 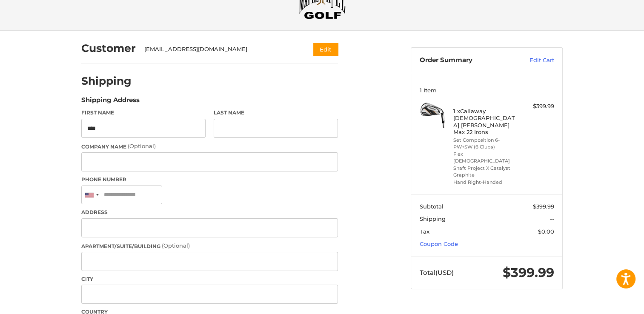 I want to click on h2: Shipping, so click(x=107, y=81).